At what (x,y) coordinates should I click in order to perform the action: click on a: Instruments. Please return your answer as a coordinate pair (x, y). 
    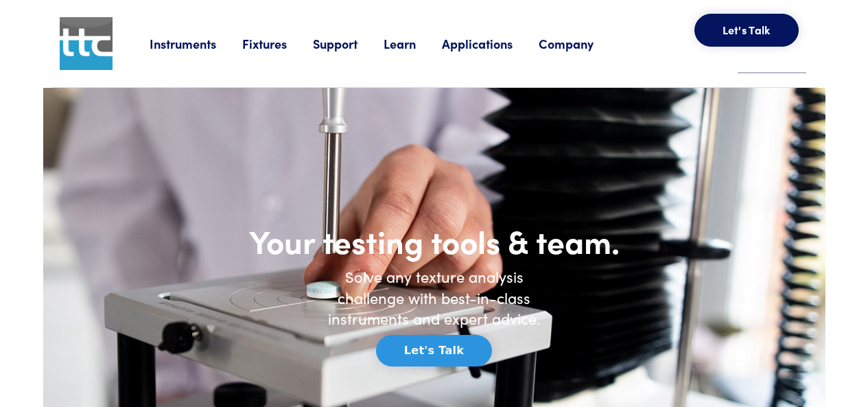
    Looking at the image, I should click on (195, 43).